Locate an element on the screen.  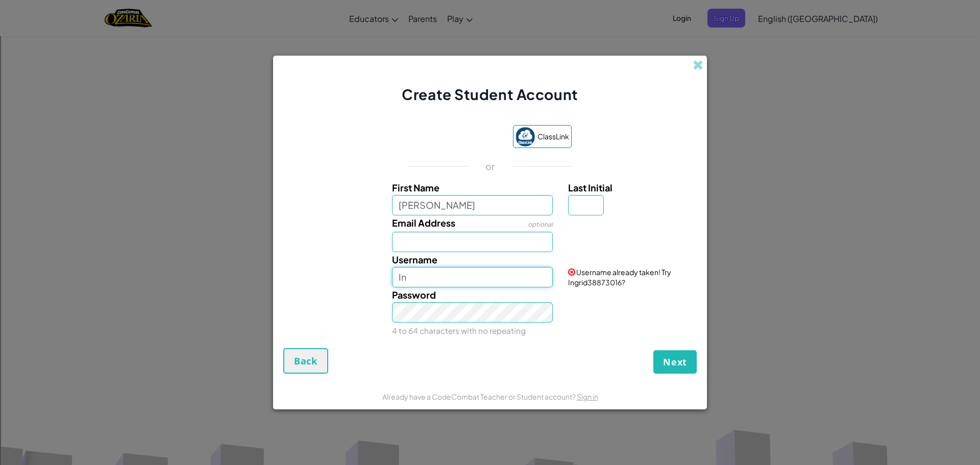
button: Back is located at coordinates (305, 361).